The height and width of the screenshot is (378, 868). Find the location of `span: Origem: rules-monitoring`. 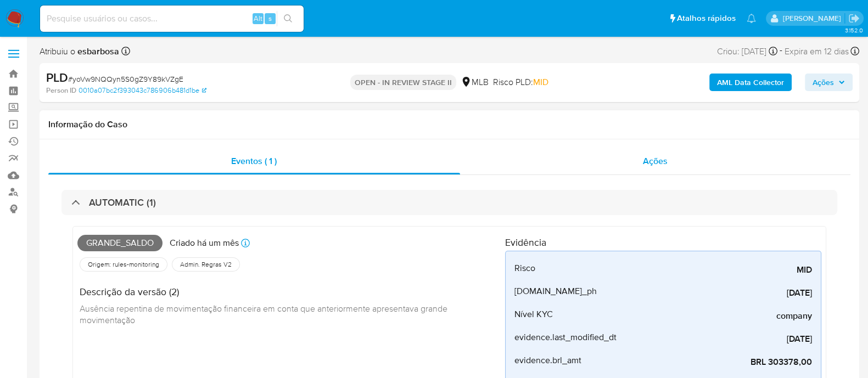

span: Origem: rules-monitoring is located at coordinates (124, 265).